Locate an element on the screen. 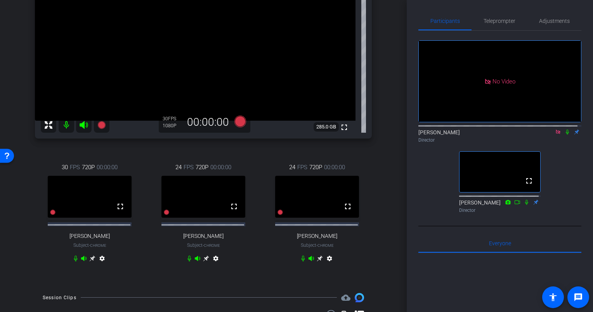 The width and height of the screenshot is (593, 312). div: 30 is located at coordinates (172, 119).